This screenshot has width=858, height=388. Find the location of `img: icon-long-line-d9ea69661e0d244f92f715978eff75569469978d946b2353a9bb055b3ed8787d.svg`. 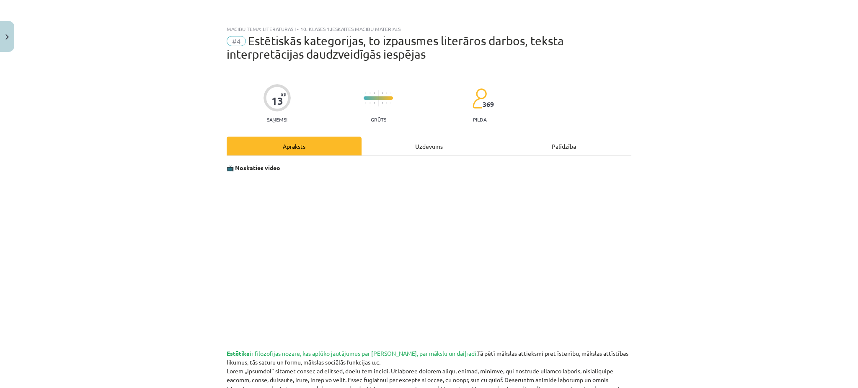

img: icon-long-line-d9ea69661e0d244f92f715978eff75569469978d946b2353a9bb055b3ed8787d.svg is located at coordinates (378, 98).